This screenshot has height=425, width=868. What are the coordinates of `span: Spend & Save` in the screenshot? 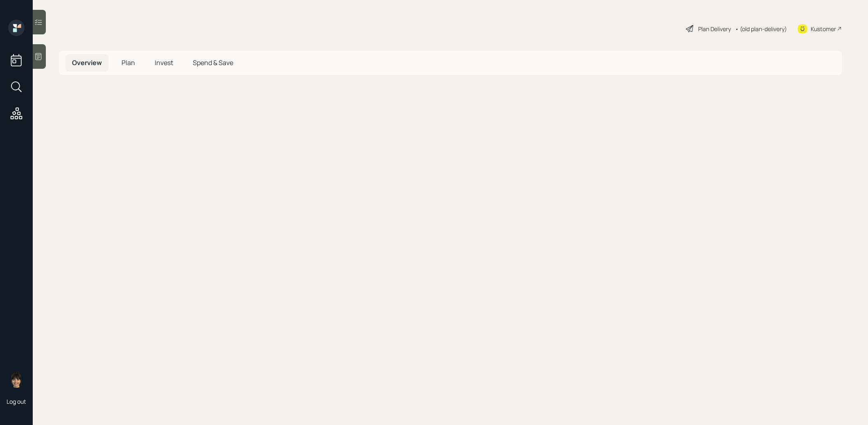 It's located at (213, 63).